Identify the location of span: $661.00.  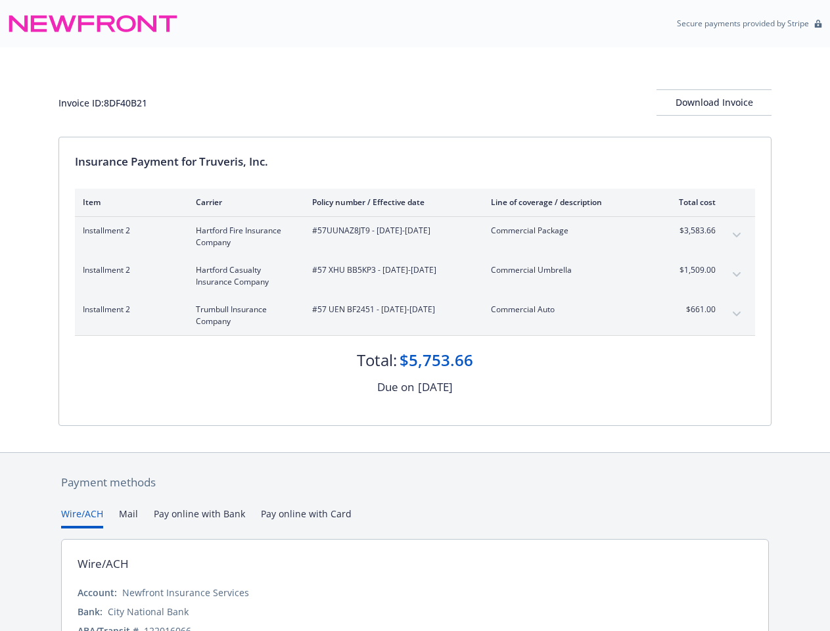
(691, 310).